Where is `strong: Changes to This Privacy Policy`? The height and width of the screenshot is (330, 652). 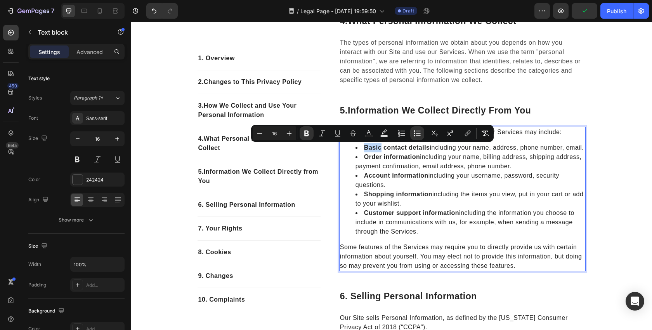 strong: Changes to This Privacy Policy is located at coordinates (122, 60).